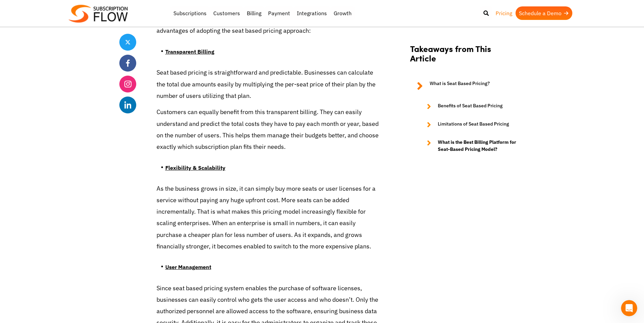 This screenshot has width=644, height=323. I want to click on p: As the business grows in size, it can simply buy more seats or user licenses for a service withou..., so click(268, 217).